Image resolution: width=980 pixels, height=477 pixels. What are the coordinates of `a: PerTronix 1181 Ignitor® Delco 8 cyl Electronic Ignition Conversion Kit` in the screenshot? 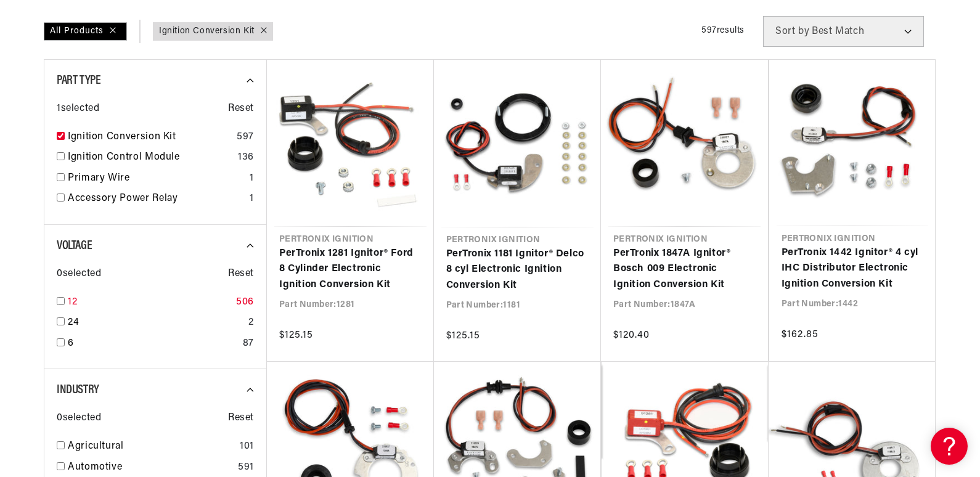 It's located at (518, 270).